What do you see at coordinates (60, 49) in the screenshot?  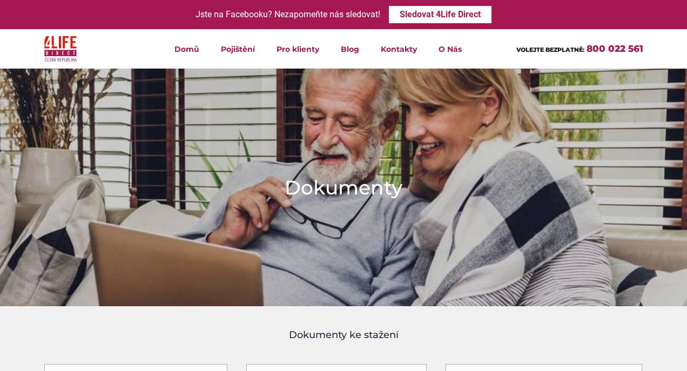 I see `img: 4Life Direct Česká republika logo` at bounding box center [60, 49].